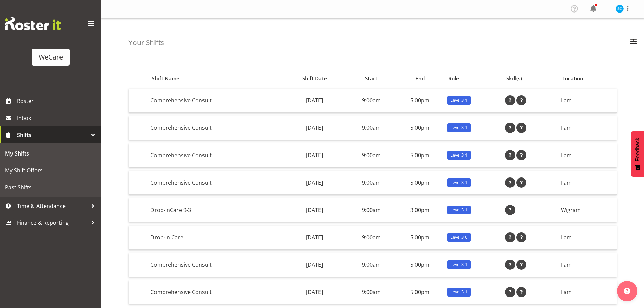  What do you see at coordinates (420, 79) in the screenshot?
I see `span: End` at bounding box center [420, 79].